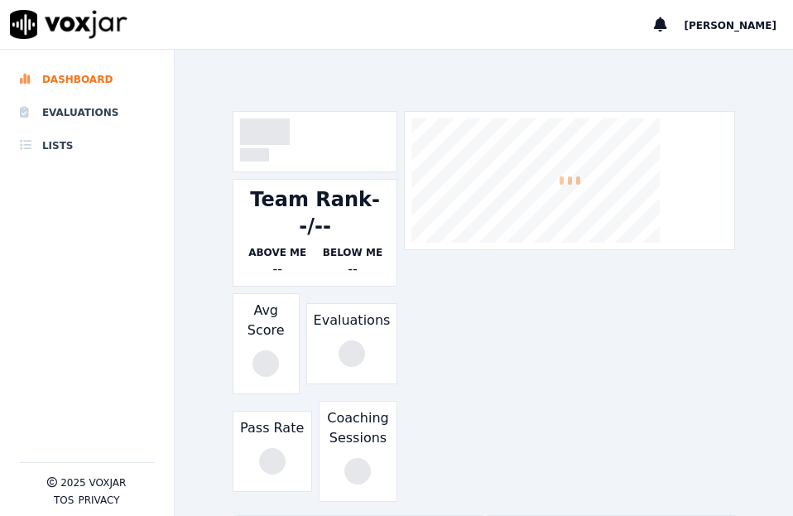 Image resolution: width=793 pixels, height=516 pixels. What do you see at coordinates (316, 213) in the screenshot?
I see `div: Team Rank --/--` at bounding box center [316, 213].